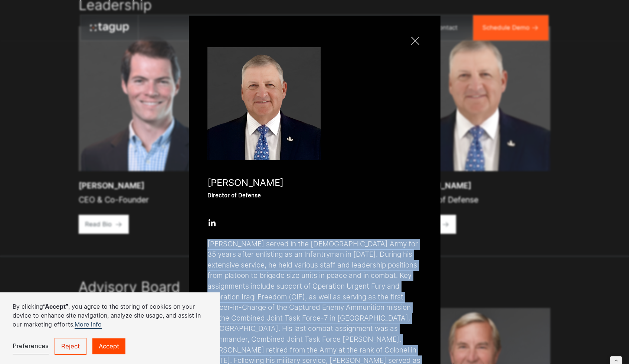 The height and width of the screenshot is (364, 629). What do you see at coordinates (88, 325) in the screenshot?
I see `a: More info` at bounding box center [88, 325].